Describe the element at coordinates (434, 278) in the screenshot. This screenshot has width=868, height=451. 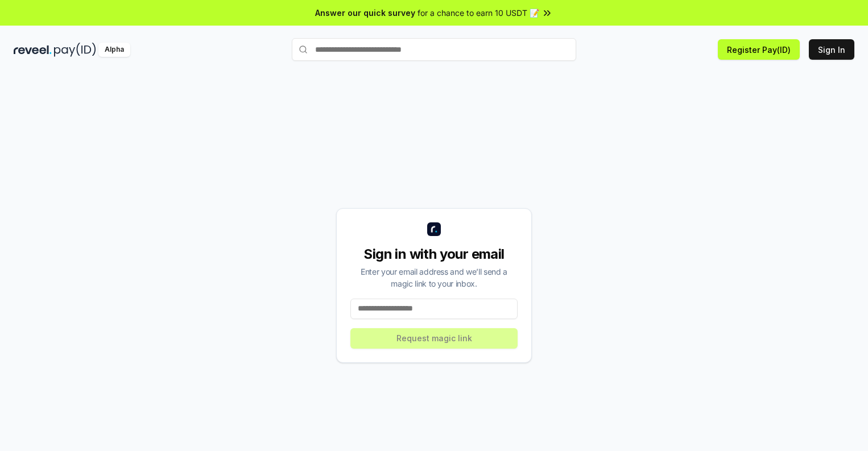
I see `div: Enter your email address and we’ll send a magic link to your inbox.` at that location.